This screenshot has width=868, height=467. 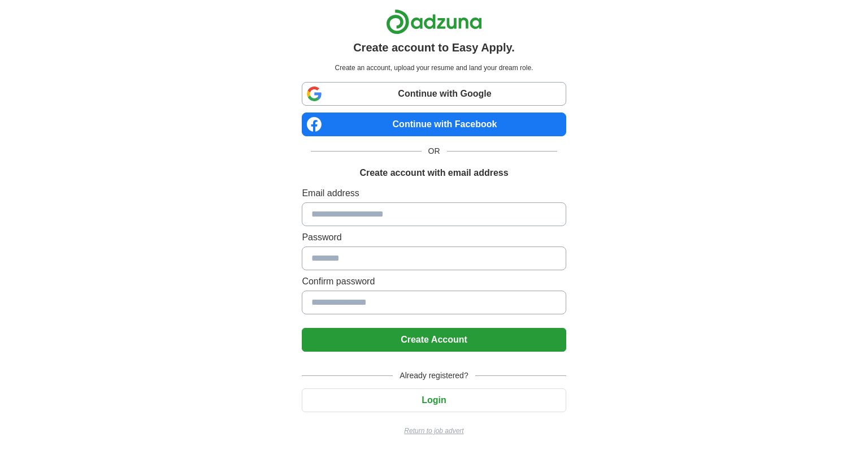 I want to click on button: Login, so click(x=434, y=400).